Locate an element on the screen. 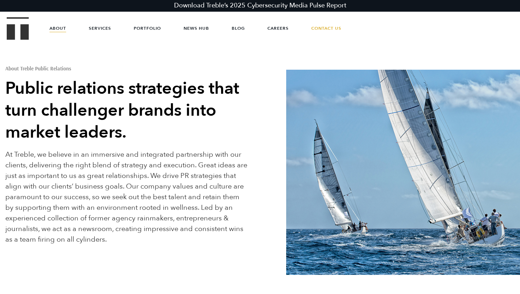 The height and width of the screenshot is (294, 520). a: Services is located at coordinates (100, 28).